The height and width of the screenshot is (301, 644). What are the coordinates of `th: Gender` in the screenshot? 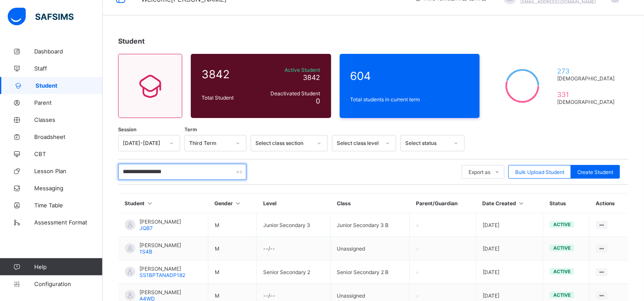 It's located at (232, 204).